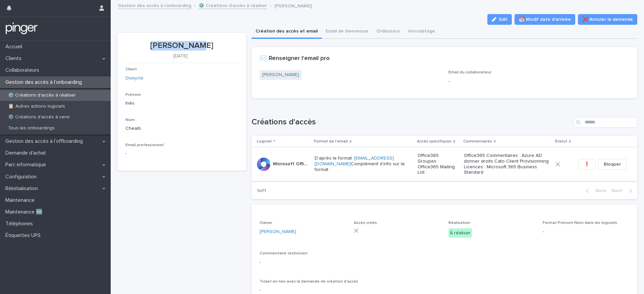 This screenshot has width=644, height=294. I want to click on p: Téléphones, so click(20, 224).